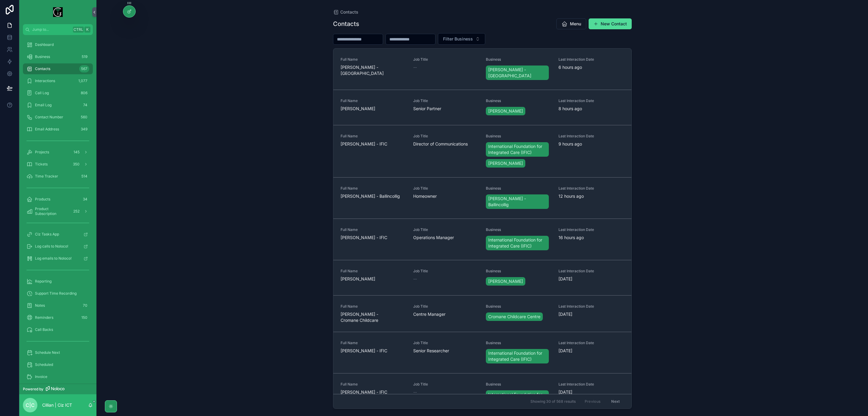 Image resolution: width=868 pixels, height=416 pixels. Describe the element at coordinates (571, 67) in the screenshot. I see `p: 6 hours ago` at that location.